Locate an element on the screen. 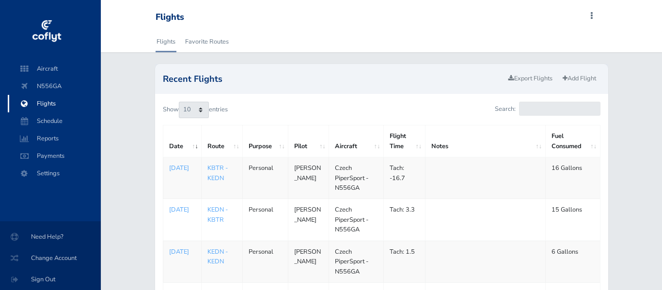 The width and height of the screenshot is (662, 290). span: Settings is located at coordinates (54, 173).